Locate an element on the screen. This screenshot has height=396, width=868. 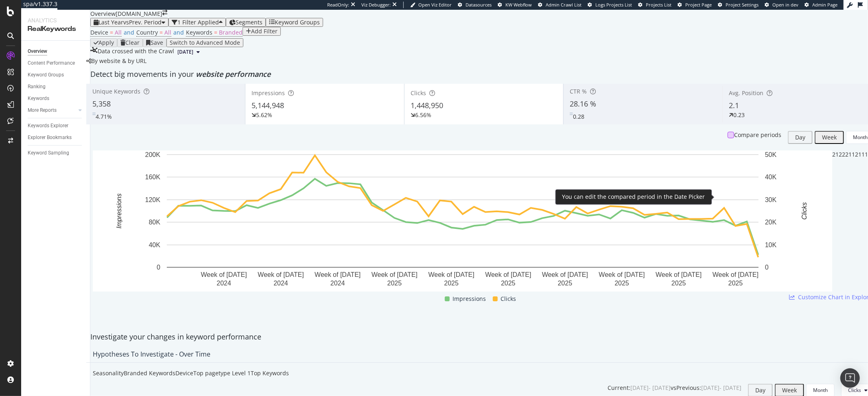
a: More Reports is located at coordinates (51, 110).